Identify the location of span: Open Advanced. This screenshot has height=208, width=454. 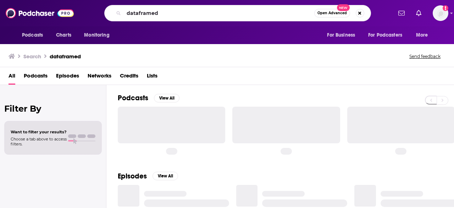
(332, 13).